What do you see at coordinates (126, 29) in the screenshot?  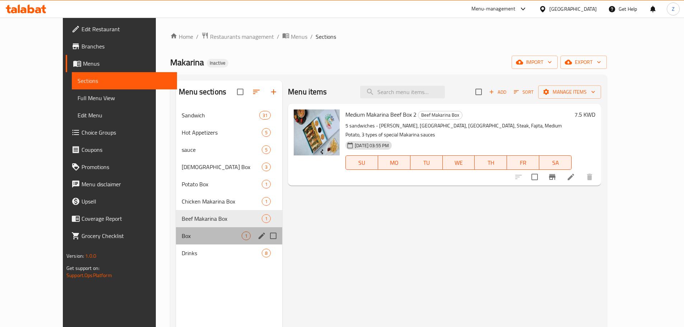 I see `span: Edit Restaurant` at bounding box center [126, 29].